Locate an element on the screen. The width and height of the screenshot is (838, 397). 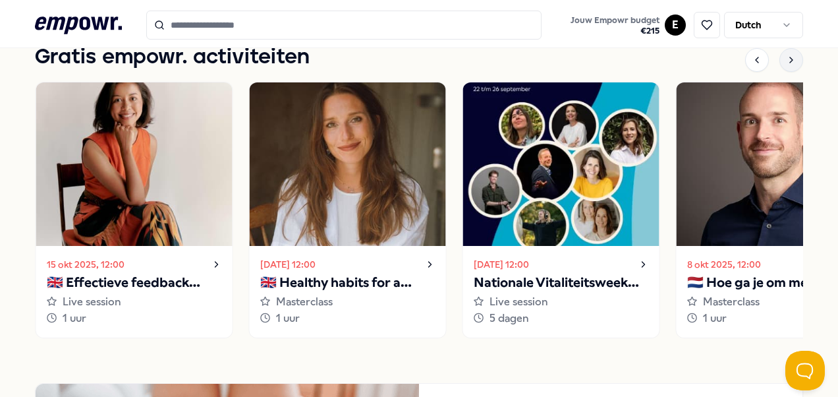
div: 5 dagen is located at coordinates (562, 318).